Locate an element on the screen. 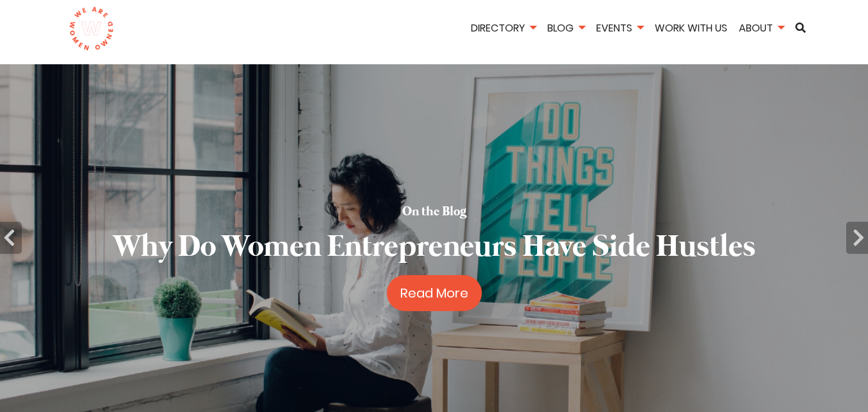  li: About is located at coordinates (761, 29).